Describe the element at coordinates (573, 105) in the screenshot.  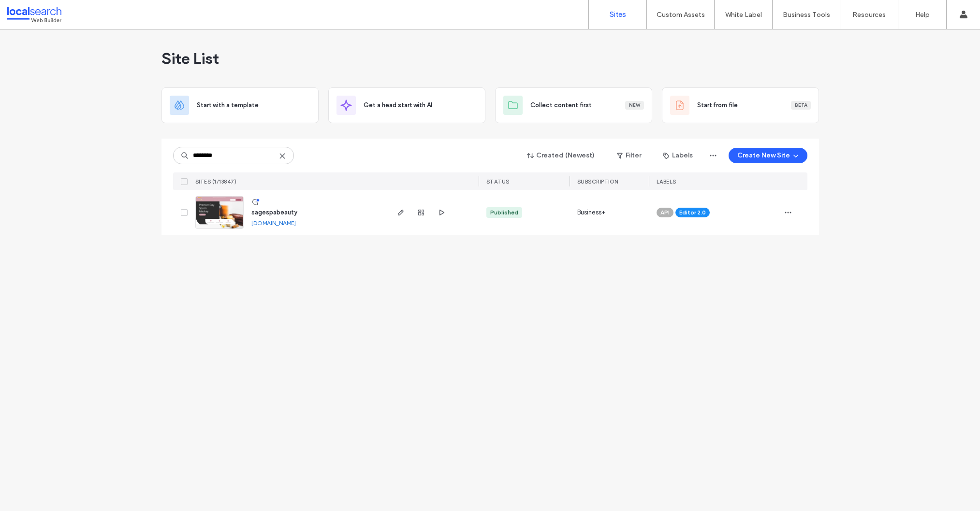
I see `div: Collect content firstNew` at that location.